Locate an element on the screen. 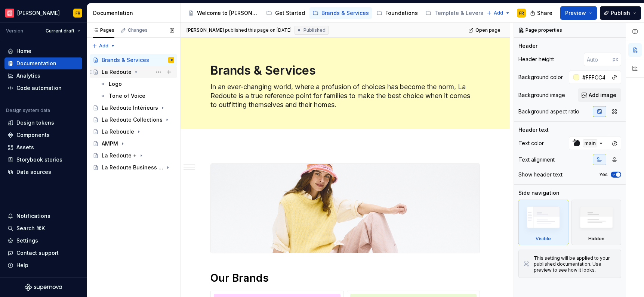 This screenshot has height=297, width=644. a: Code automation is located at coordinates (44, 88).